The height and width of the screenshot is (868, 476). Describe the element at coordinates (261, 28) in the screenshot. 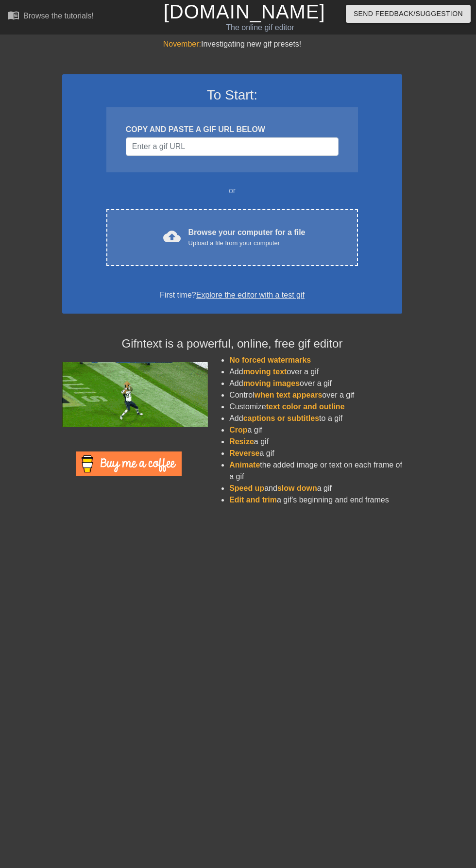

I see `div: The online gif editor` at that location.